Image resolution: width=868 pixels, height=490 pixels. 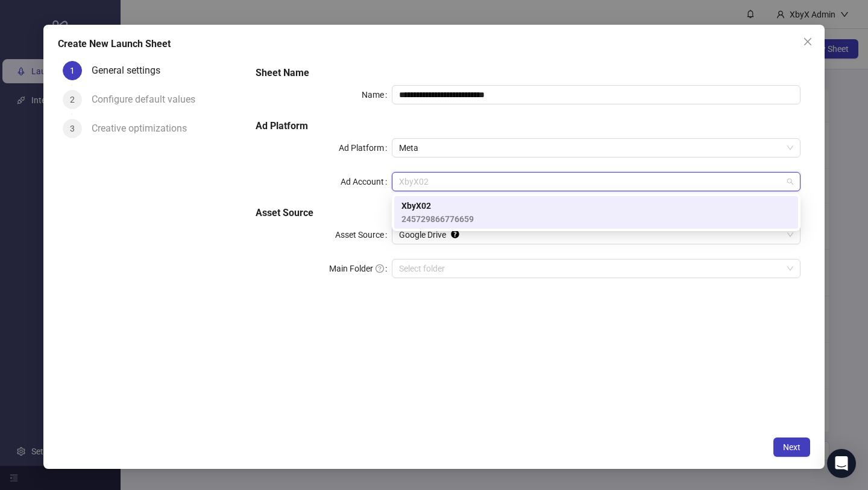 What do you see at coordinates (596, 95) in the screenshot?
I see `input: Name` at bounding box center [596, 95].